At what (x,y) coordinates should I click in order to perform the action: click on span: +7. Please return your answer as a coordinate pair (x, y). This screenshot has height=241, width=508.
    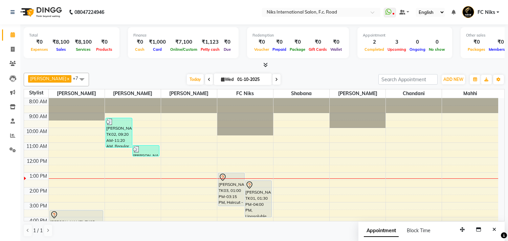
    Looking at the image, I should click on (78, 78).